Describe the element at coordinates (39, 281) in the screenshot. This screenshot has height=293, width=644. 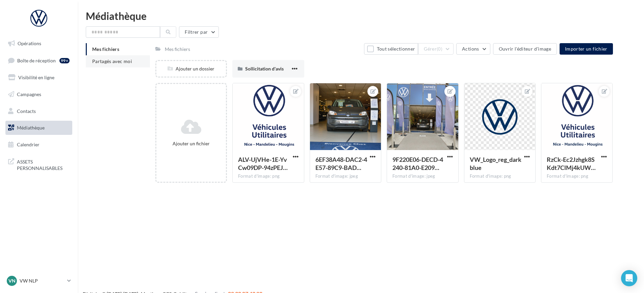
I see `a: VN VW NLP` at that location.